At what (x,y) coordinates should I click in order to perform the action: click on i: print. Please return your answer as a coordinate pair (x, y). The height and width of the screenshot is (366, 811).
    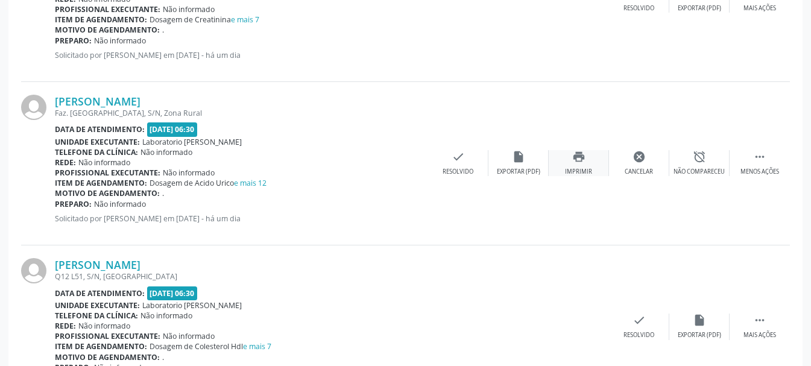
    Looking at the image, I should click on (579, 157).